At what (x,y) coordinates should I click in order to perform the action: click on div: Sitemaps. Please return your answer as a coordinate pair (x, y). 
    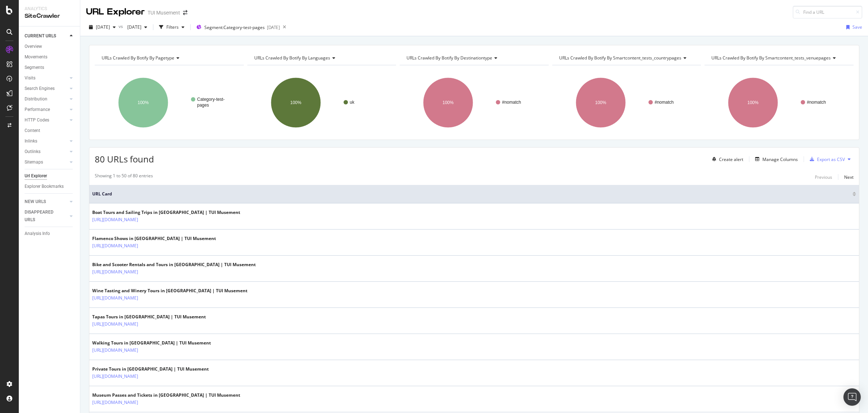
    Looking at the image, I should click on (33, 162).